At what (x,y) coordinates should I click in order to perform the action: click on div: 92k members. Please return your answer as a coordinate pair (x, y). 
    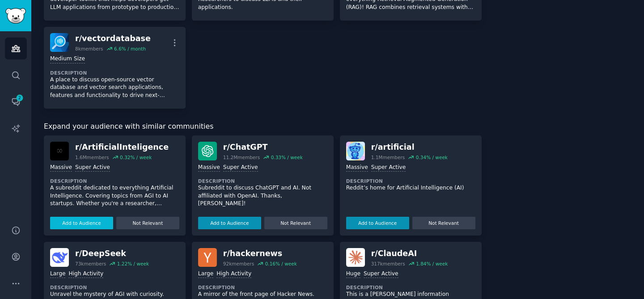
    Looking at the image, I should click on (238, 264).